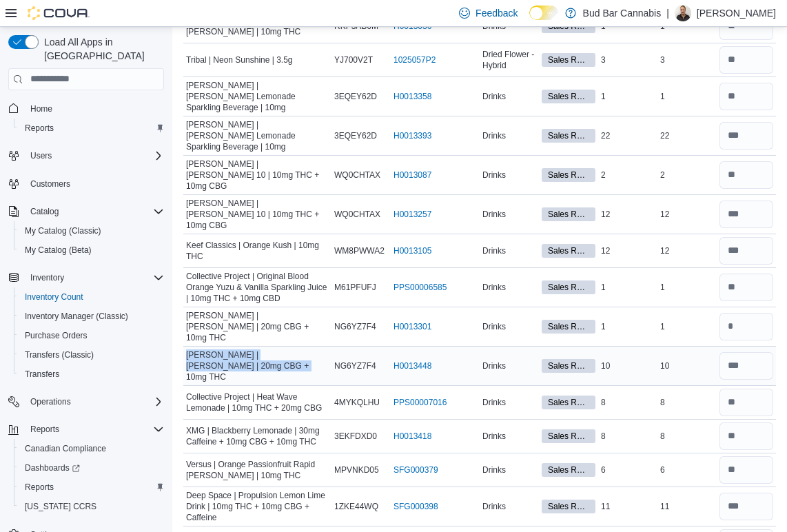  I want to click on span: 4MYKQLHU, so click(357, 402).